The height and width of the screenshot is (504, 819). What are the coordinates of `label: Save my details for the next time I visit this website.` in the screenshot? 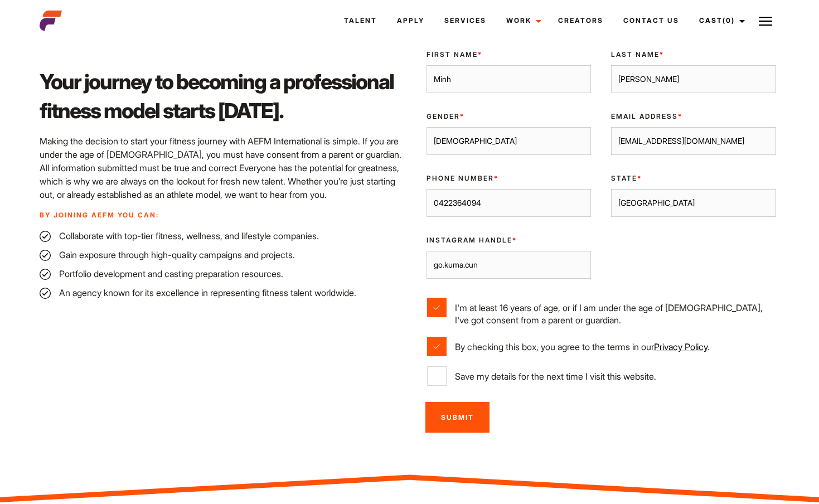 It's located at (602, 376).